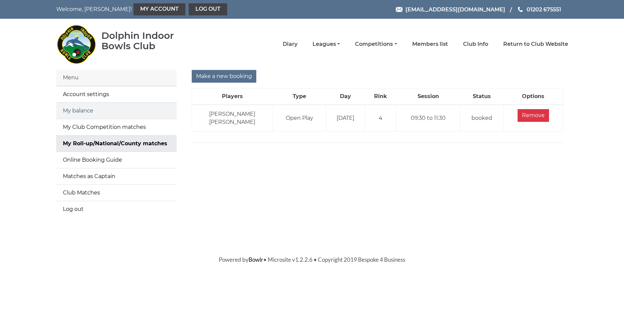 This screenshot has height=320, width=624. I want to click on th: Type, so click(299, 97).